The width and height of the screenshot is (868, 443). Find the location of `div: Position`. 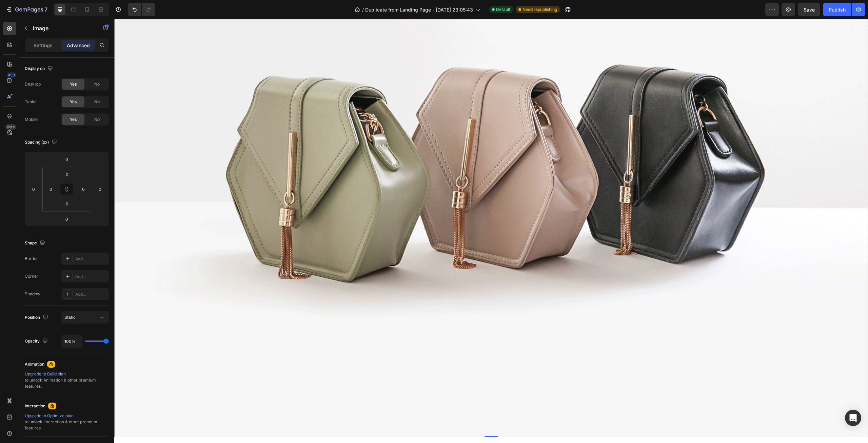

div: Position is located at coordinates (37, 317).